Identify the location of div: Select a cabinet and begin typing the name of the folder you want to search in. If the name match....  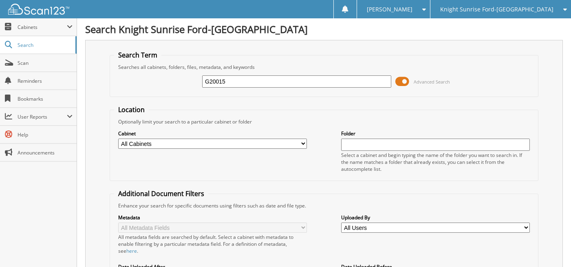
(436, 162).